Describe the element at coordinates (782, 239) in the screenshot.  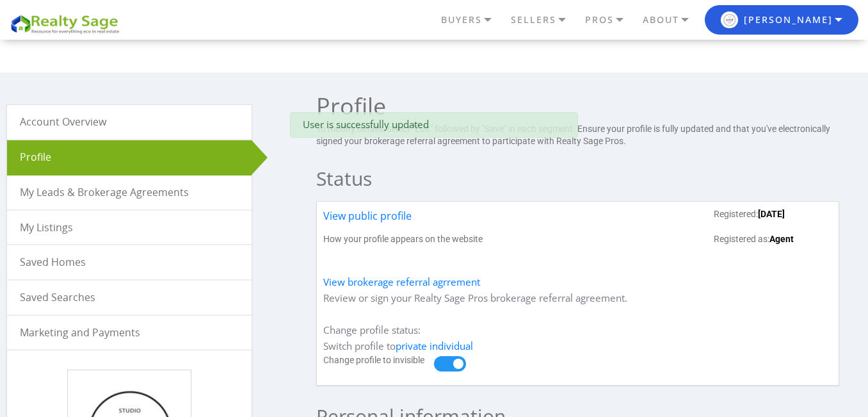
I see `strong: Agent` at that location.